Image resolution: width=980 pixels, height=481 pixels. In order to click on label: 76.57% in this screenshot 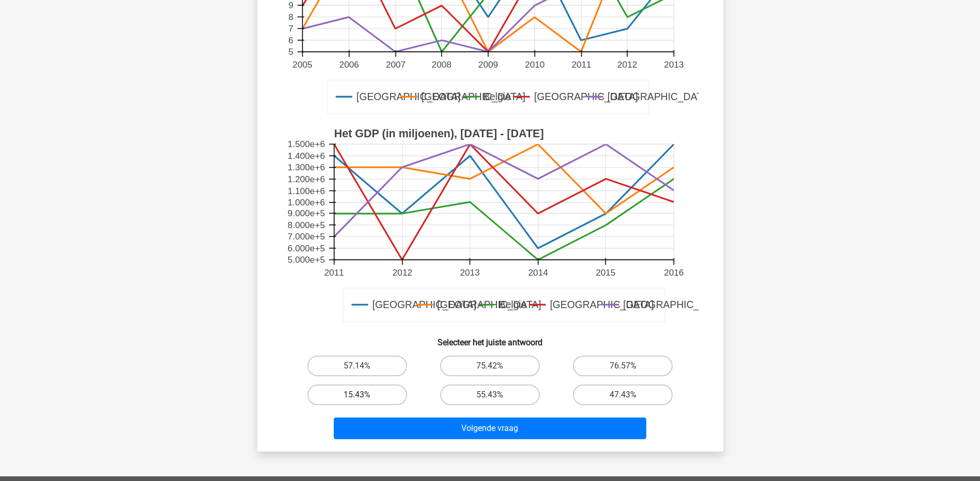, I will do `click(622, 366)`.